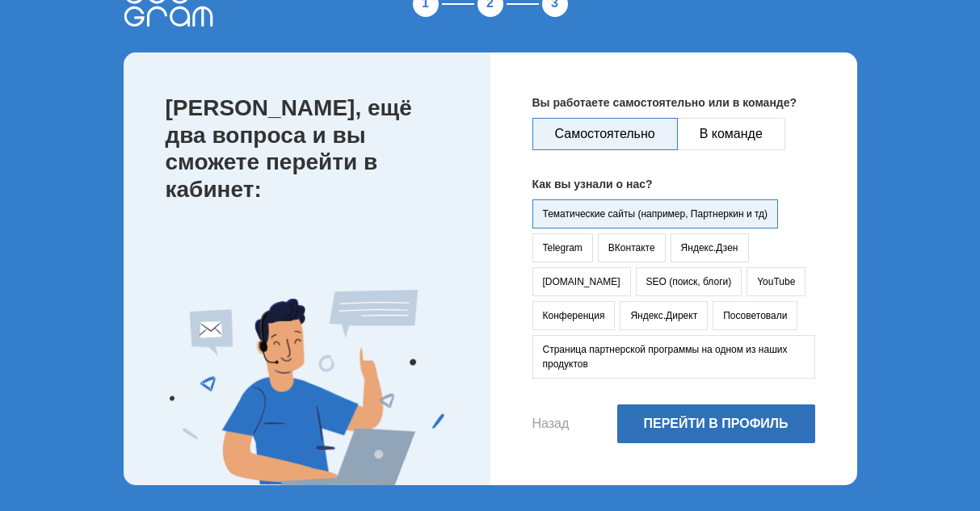 This screenshot has width=980, height=511. Describe the element at coordinates (731, 134) in the screenshot. I see `button: В команде` at that location.